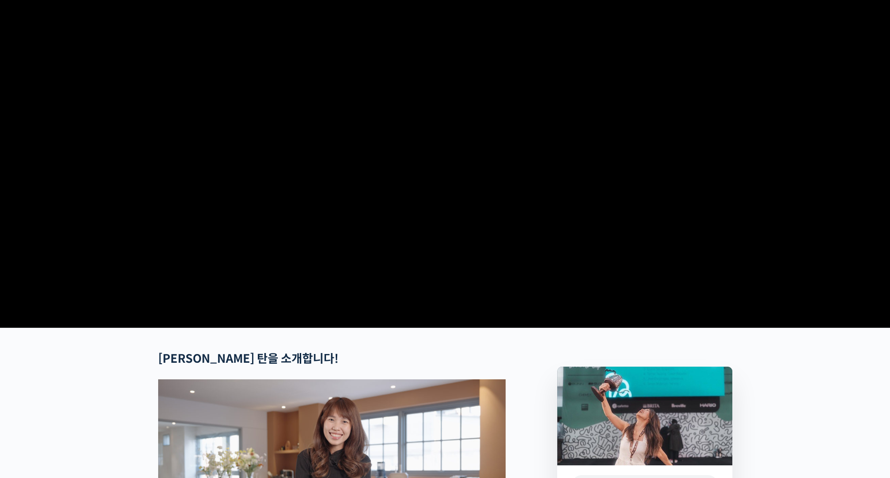 The height and width of the screenshot is (478, 890). What do you see at coordinates (156, 327) in the screenshot?
I see `span: 설정` at bounding box center [156, 327].